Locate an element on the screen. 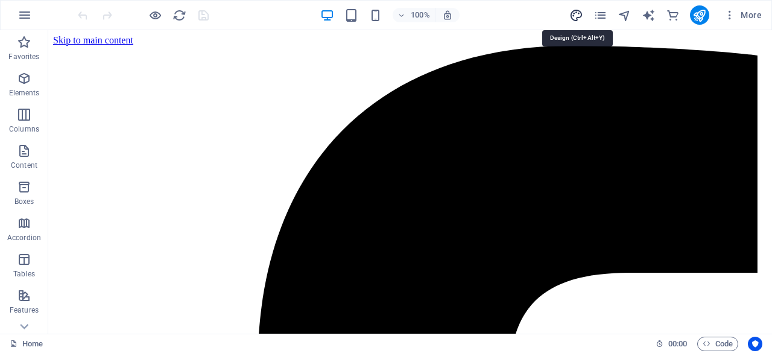 This screenshot has width=772, height=353. span: More is located at coordinates (742, 15).